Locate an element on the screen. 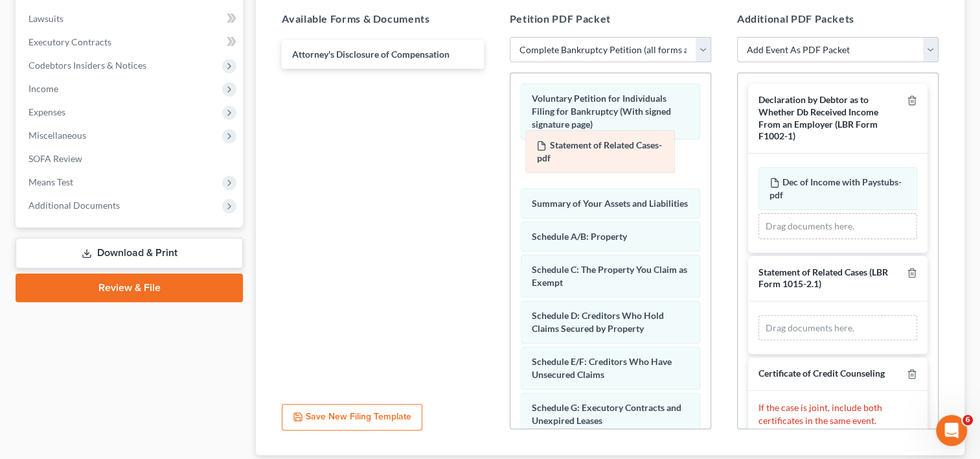 This screenshot has width=980, height=459. h5: Available Forms & Documents is located at coordinates (382, 19).